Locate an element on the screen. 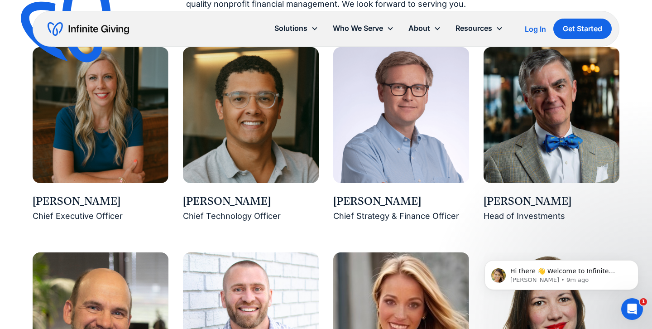  div: message notification from Kasey, 9m ago. Hi there 👋 Welcome to Infinite Giving. If you have any q... is located at coordinates (91, 34).